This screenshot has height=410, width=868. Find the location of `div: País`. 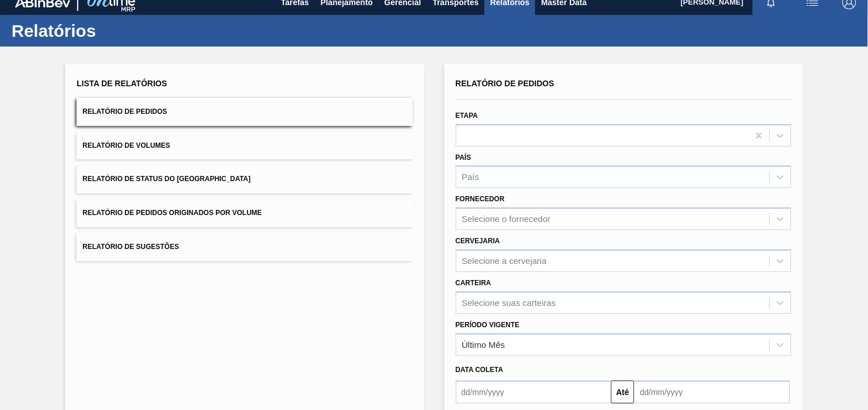

div: País is located at coordinates (471, 177).